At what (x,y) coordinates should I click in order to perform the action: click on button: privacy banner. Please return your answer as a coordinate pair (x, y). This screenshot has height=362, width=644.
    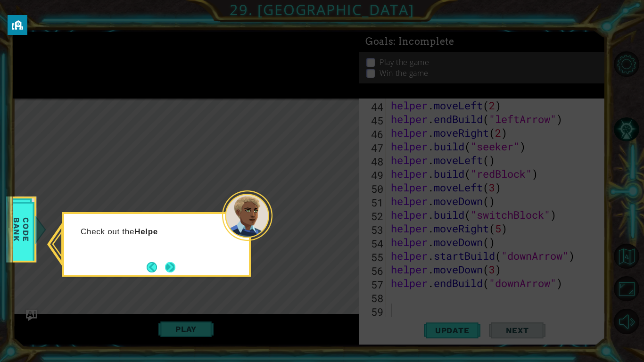
    Looking at the image, I should click on (18, 25).